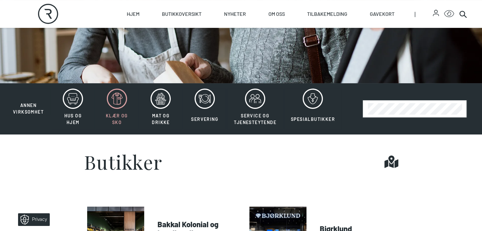 The image size is (482, 231). Describe the element at coordinates (161, 109) in the screenshot. I see `button: Mat og drikke` at that location.